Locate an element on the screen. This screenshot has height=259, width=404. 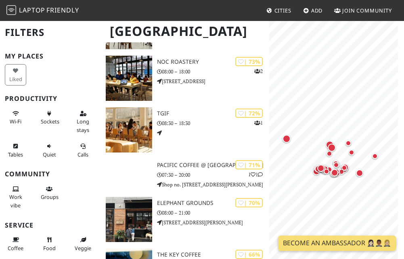
h3: TGIF is located at coordinates (213, 113).